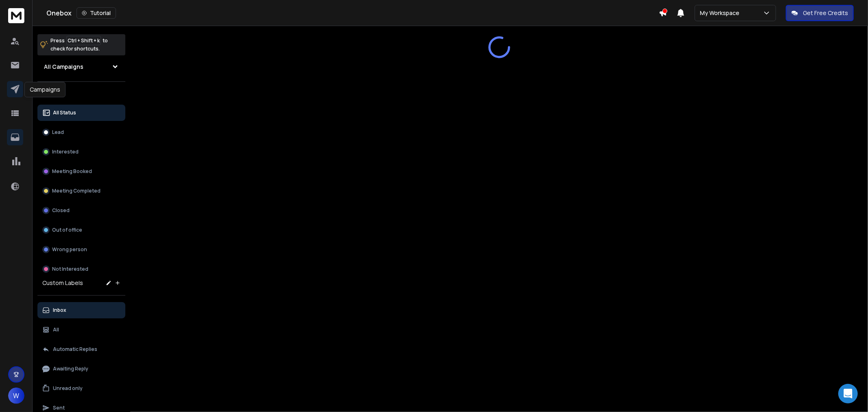 Image resolution: width=868 pixels, height=412 pixels. Describe the element at coordinates (96, 13) in the screenshot. I see `button: Tutorial` at that location.